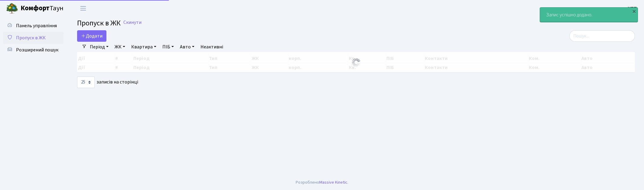 This screenshot has height=190, width=644. I want to click on div: Розроблено ., so click(322, 182).